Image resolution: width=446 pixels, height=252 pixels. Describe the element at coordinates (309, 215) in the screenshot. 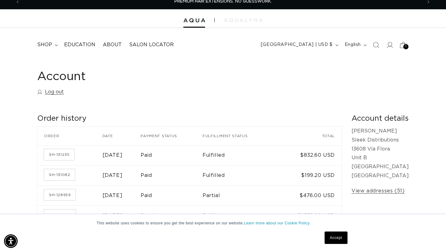

I see `td: $1,339.80 USD` at that location.